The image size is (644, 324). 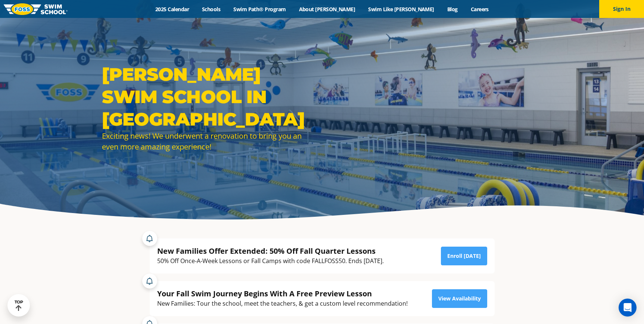 What do you see at coordinates (460, 298) in the screenshot?
I see `a: View Availability` at bounding box center [460, 298].